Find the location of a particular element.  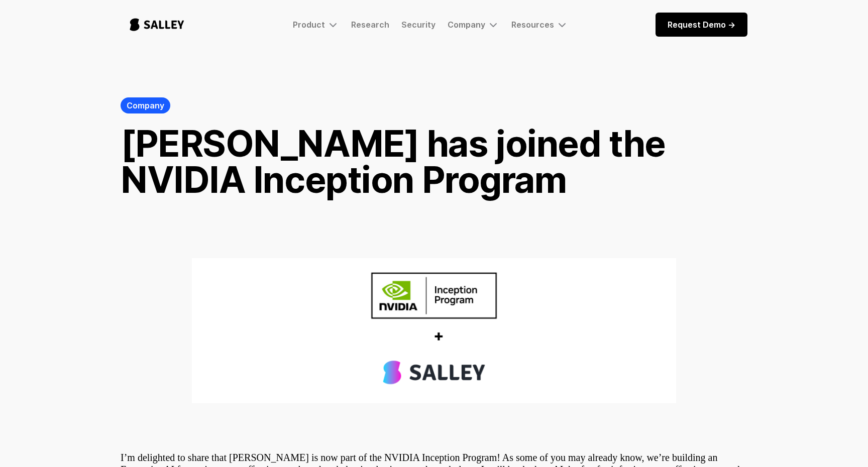

a: Research is located at coordinates (370, 25).